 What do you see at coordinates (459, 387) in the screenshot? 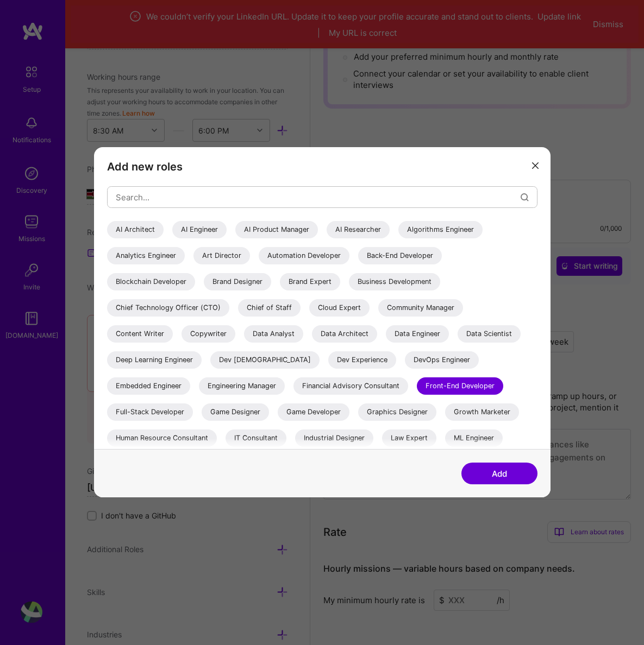
I see `div: Front-End Developer` at bounding box center [459, 387].